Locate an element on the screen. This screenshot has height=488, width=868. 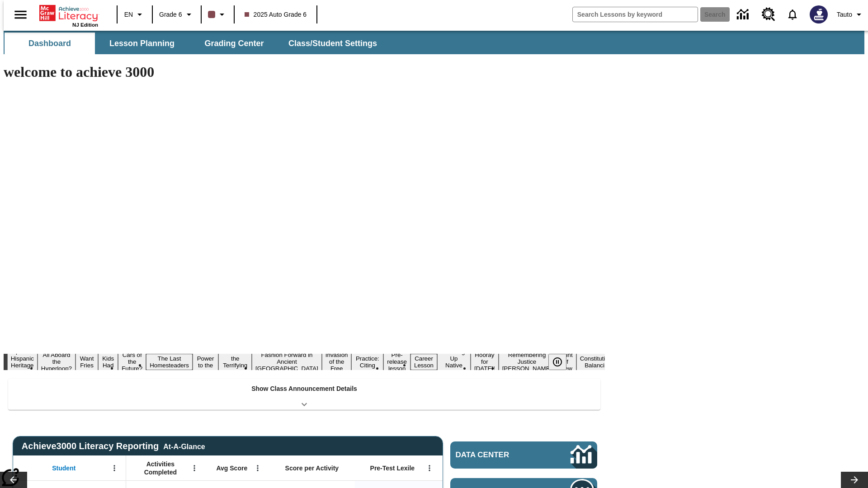
button: Profile/Settings is located at coordinates (850, 15).